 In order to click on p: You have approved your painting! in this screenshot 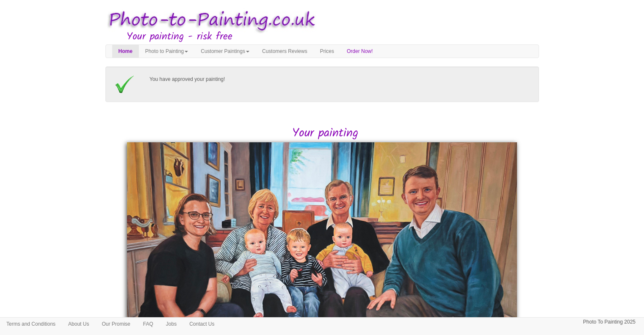, I will do `click(340, 79)`.